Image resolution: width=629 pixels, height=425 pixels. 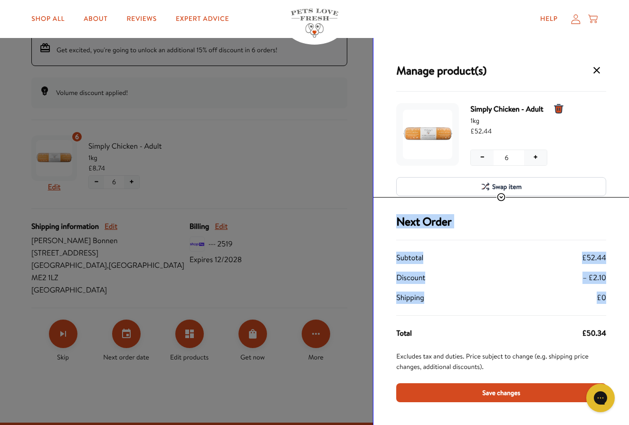 I want to click on span: 6, so click(x=506, y=158).